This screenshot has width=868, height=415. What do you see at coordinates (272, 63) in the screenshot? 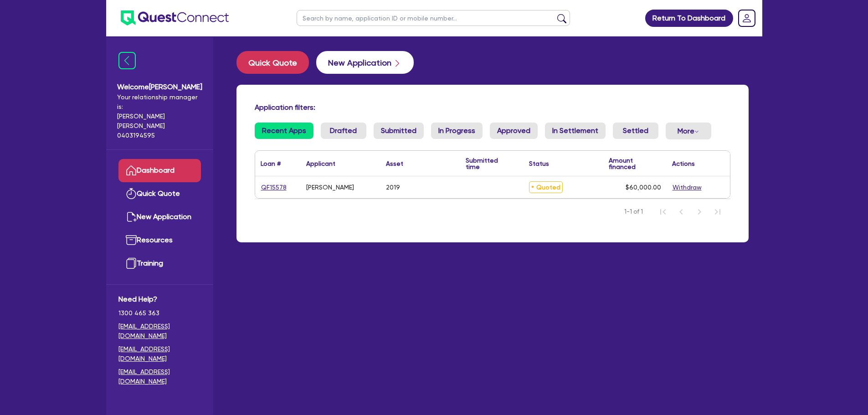
I see `button: Quick Quote` at bounding box center [272, 63].